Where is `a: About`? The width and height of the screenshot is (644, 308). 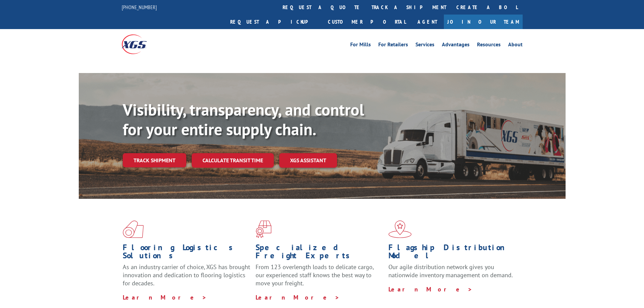 a: About is located at coordinates (515, 45).